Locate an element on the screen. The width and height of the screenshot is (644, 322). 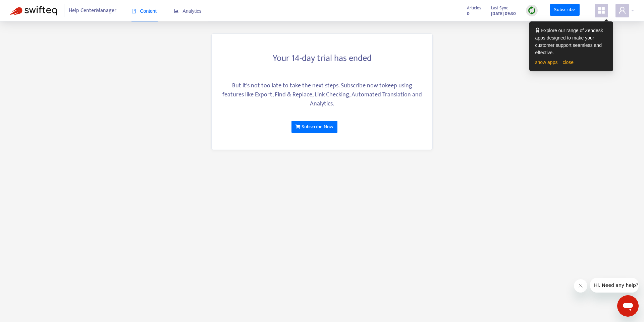
h3: Your 14-day trial has ended is located at coordinates (322, 59).